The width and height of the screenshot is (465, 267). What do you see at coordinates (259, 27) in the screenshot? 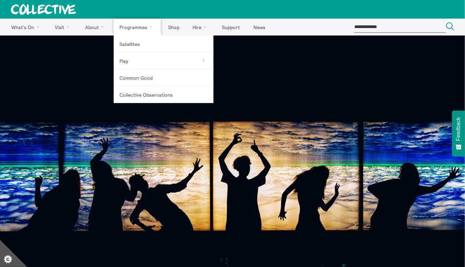
I see `a: News` at bounding box center [259, 27].